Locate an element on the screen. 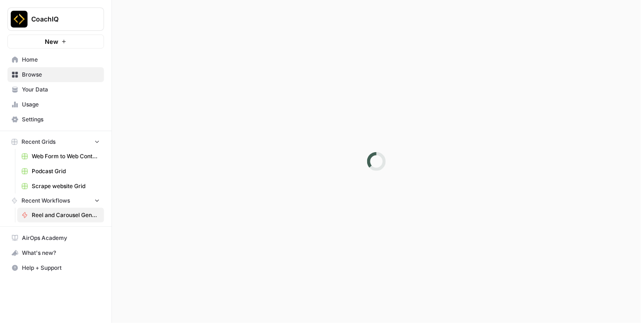  a: Settings is located at coordinates (55, 119).